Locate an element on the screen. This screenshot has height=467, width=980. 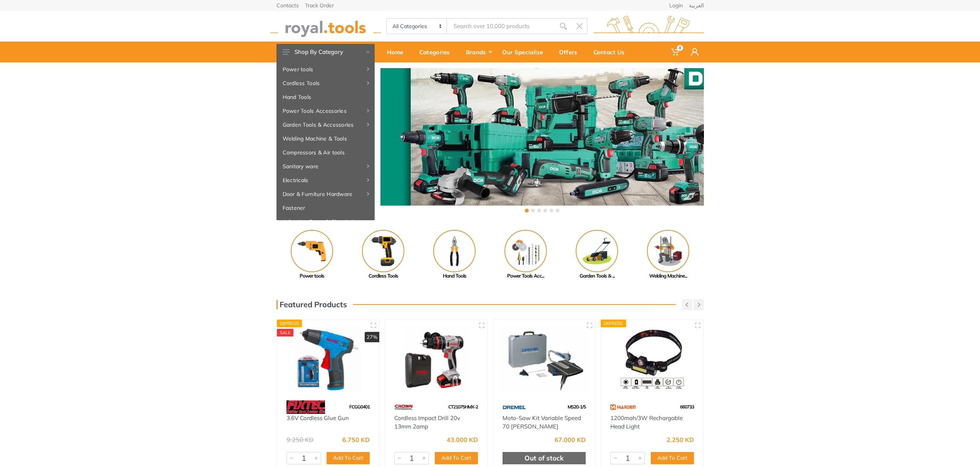
div: Home is located at coordinates (398, 52).